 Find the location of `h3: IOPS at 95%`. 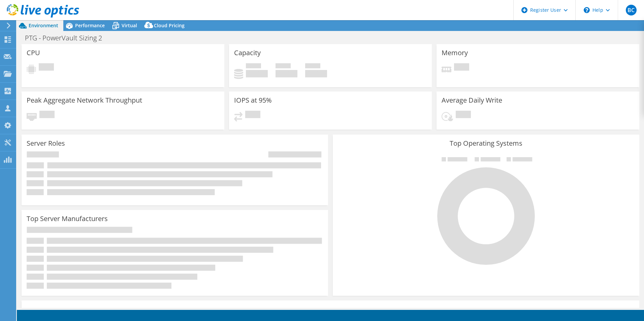

h3: IOPS at 95% is located at coordinates (253, 100).